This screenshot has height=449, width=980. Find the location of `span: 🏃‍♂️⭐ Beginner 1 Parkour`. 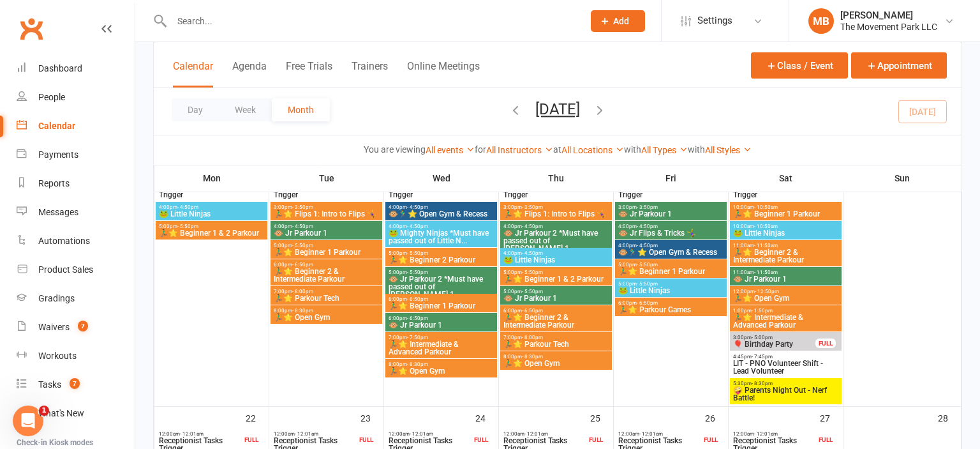

span: 🏃‍♂️⭐ Beginner 1 Parkour is located at coordinates (670, 271).